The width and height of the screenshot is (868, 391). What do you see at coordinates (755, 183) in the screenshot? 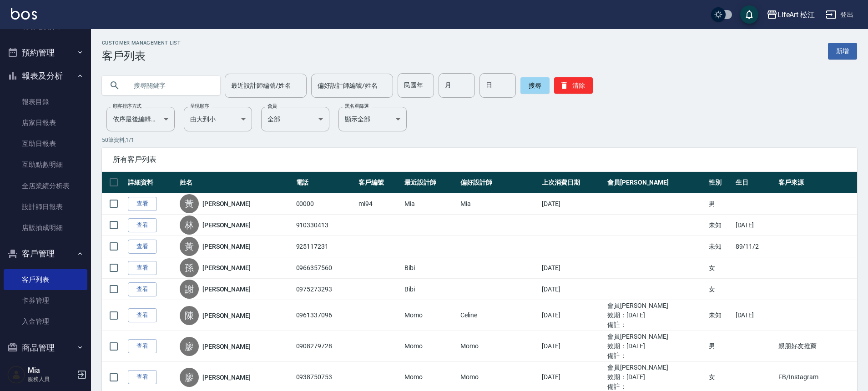
I see `th: 生日` at bounding box center [755, 183].